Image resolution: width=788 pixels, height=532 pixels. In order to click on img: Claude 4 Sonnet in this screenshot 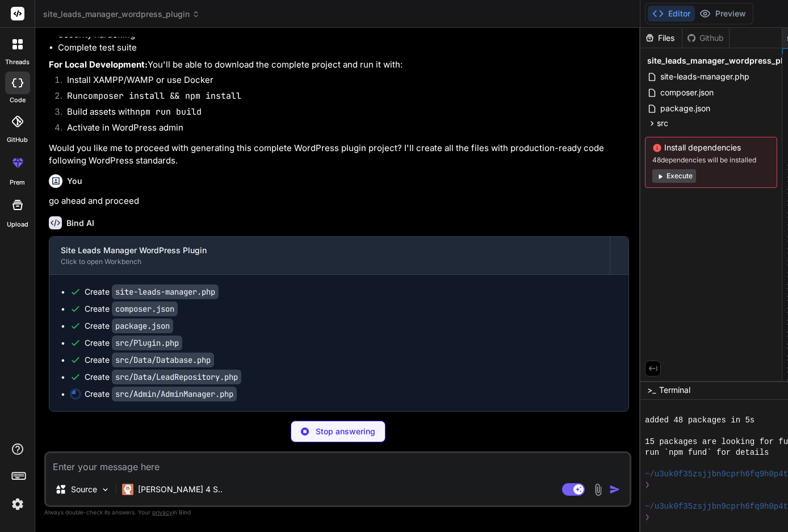, I will do `click(128, 490)`.